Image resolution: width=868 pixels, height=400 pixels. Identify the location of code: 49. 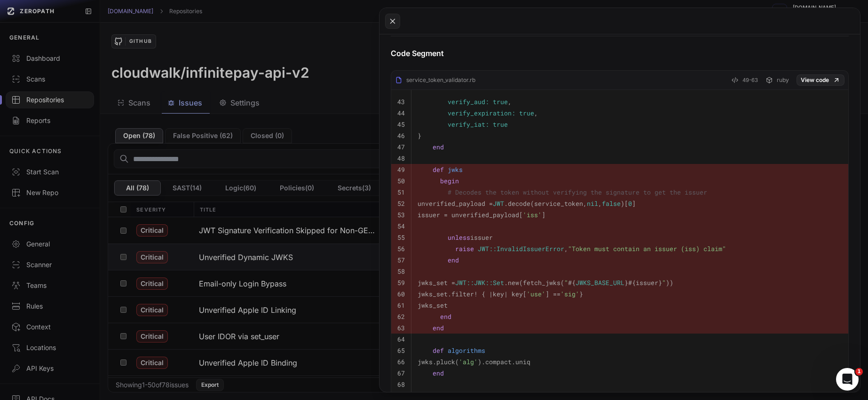
(401, 170).